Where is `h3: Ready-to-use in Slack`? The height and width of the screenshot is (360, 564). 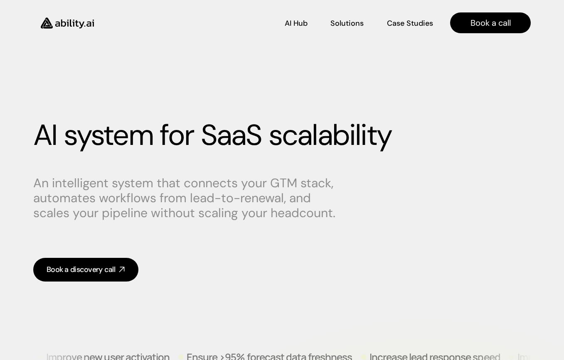 h3: Ready-to-use in Slack is located at coordinates (78, 82).